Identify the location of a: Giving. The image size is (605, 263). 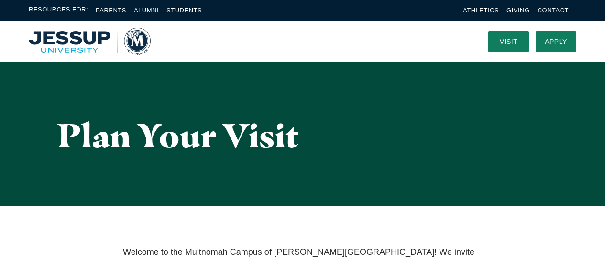
(518, 10).